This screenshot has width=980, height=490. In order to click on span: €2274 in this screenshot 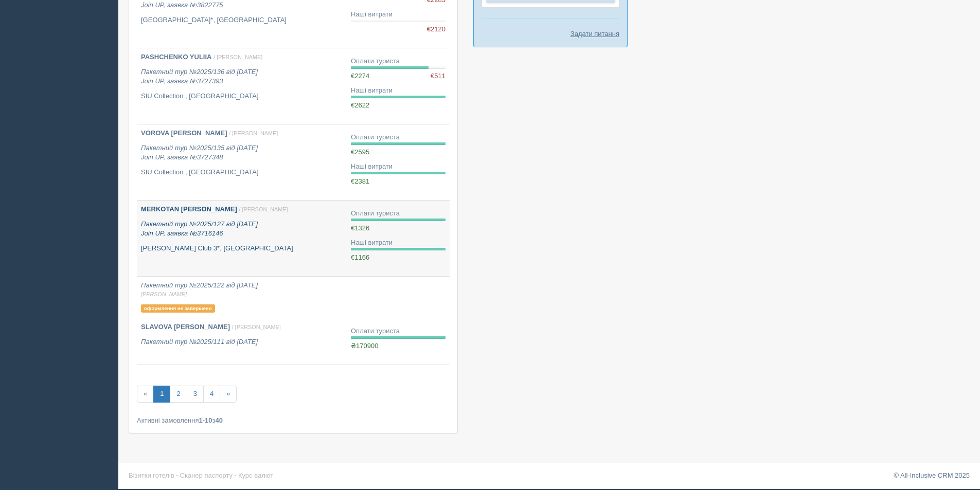, I will do `click(360, 76)`.